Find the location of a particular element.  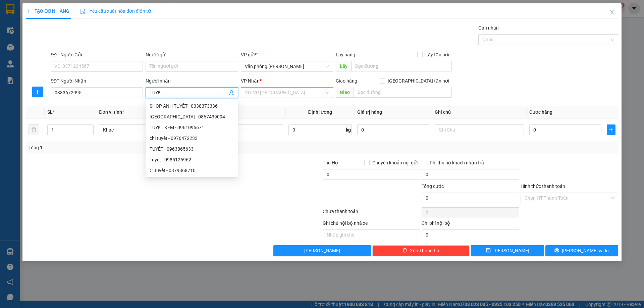

span: Lấy hàng is located at coordinates (346, 55).